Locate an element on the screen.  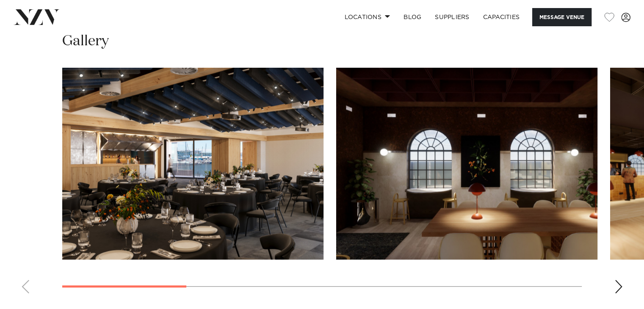
swiper-slide: 1 / 8 is located at coordinates (193, 164).